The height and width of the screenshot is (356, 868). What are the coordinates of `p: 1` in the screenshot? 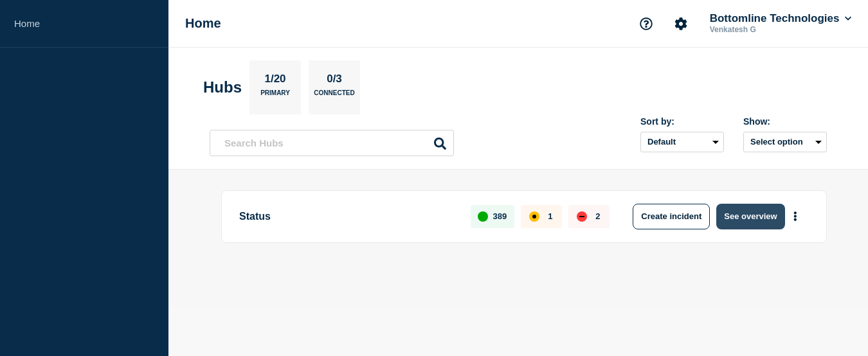 It's located at (550, 216).